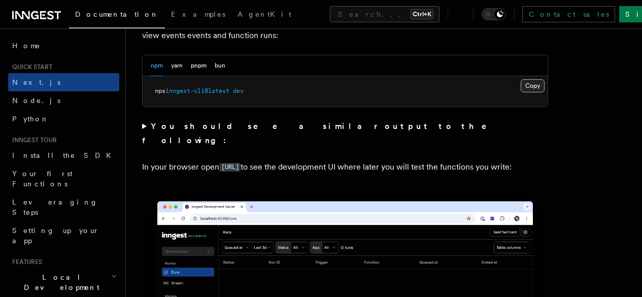 The height and width of the screenshot is (297, 642). What do you see at coordinates (59, 282) in the screenshot?
I see `span: Local Development` at bounding box center [59, 282].